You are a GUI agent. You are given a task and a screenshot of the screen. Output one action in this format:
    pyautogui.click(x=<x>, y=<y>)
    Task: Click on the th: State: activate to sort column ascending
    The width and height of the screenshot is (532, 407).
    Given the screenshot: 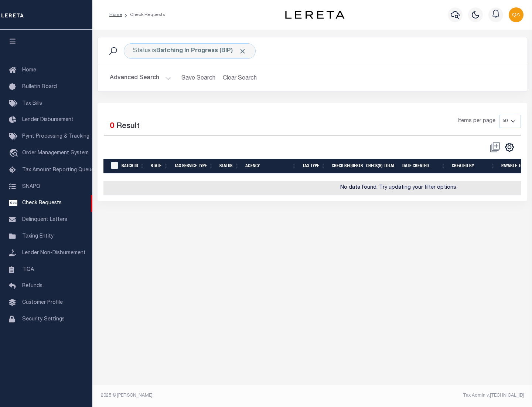 What is the action you would take?
    pyautogui.click(x=159, y=166)
    